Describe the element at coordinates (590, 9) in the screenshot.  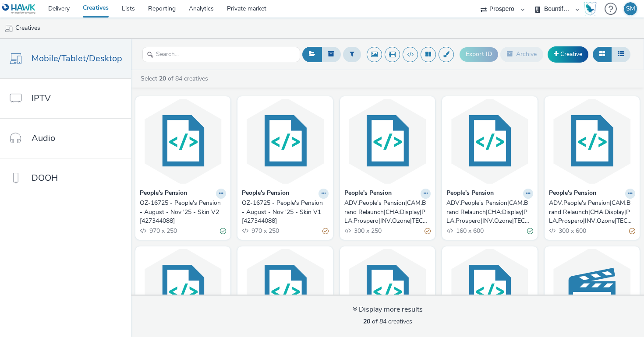
I see `img: Hawk Academy` at that location.